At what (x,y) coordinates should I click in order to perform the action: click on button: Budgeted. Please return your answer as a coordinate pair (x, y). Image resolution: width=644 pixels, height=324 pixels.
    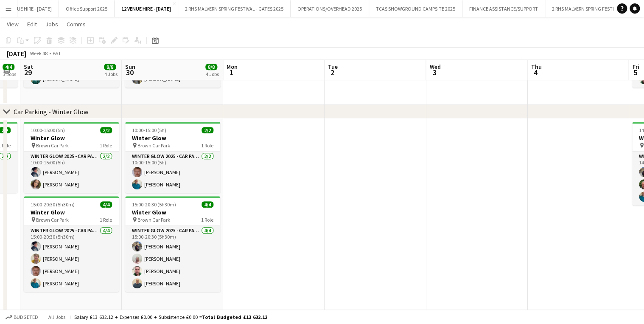
    Looking at the image, I should click on (22, 317).